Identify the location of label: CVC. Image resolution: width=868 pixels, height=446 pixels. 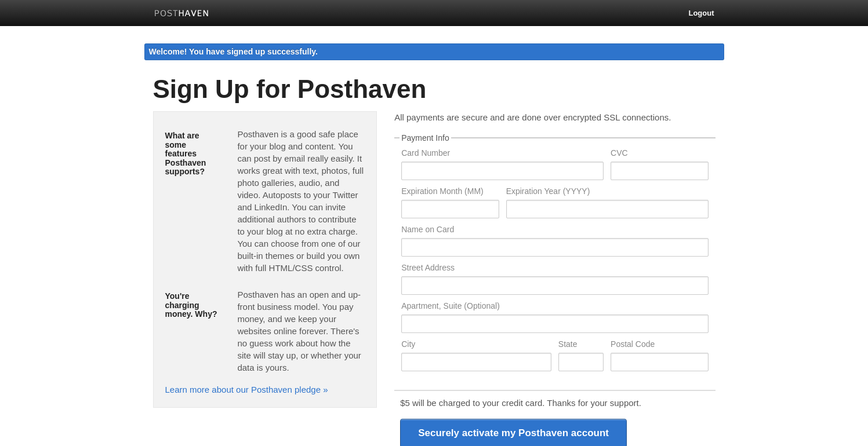
(659, 154).